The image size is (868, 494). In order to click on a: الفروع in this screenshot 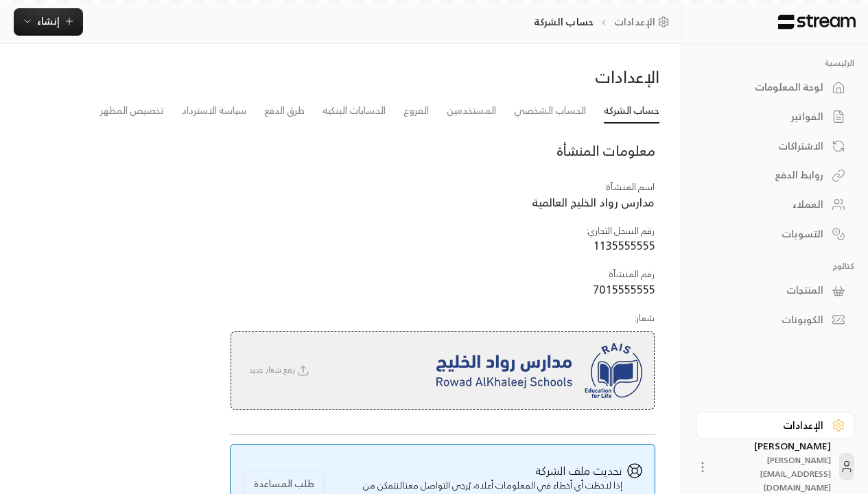, I will do `click(416, 110)`.